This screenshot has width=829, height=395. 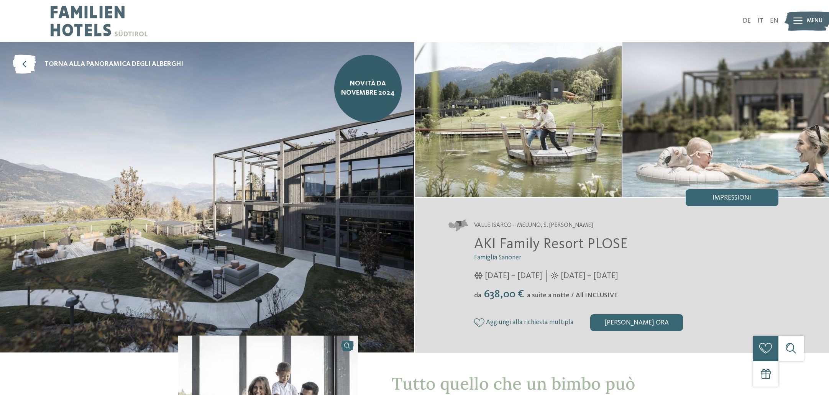 What do you see at coordinates (114, 64) in the screenshot?
I see `span: torna alla panoramica degli alberghi` at bounding box center [114, 64].